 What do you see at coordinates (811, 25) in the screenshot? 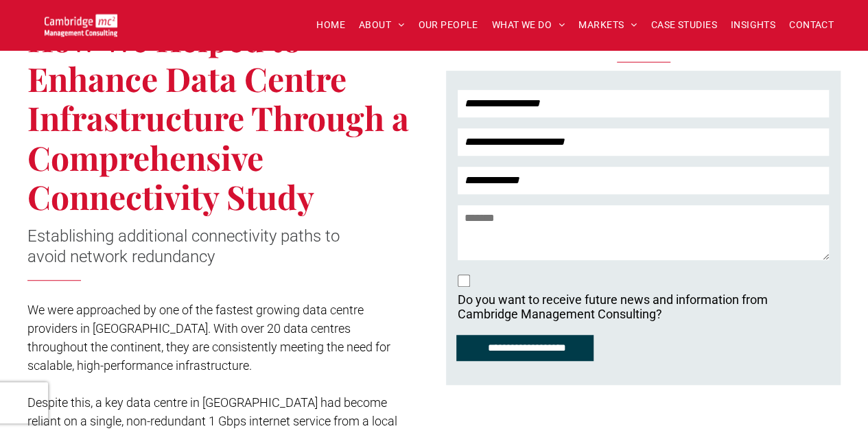
I see `a: CONTACT` at bounding box center [811, 25].